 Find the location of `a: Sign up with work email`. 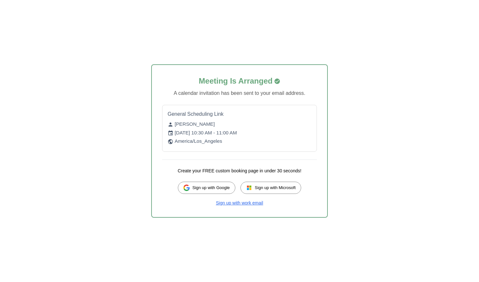

a: Sign up with work email is located at coordinates (239, 203).